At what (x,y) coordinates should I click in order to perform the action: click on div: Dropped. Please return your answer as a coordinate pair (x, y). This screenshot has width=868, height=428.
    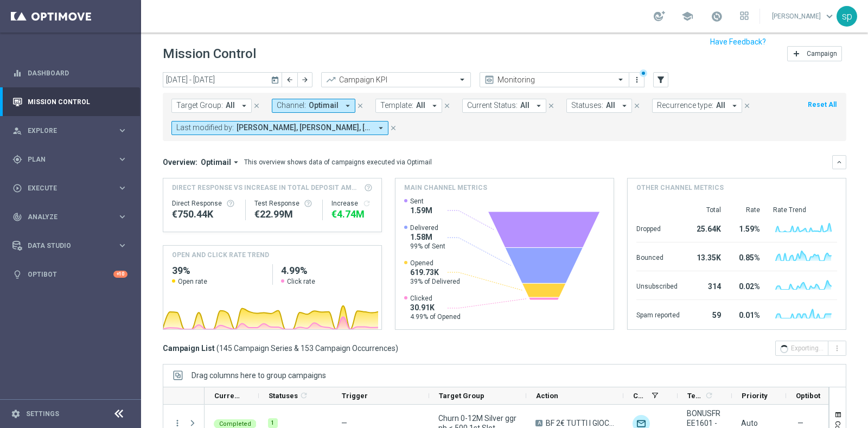
    Looking at the image, I should click on (658, 228).